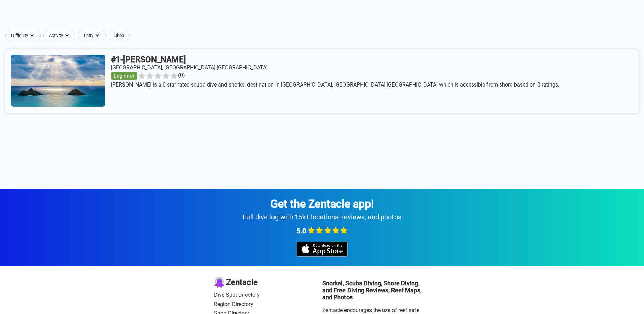 The height and width of the screenshot is (314, 644). Describe the element at coordinates (56, 36) in the screenshot. I see `span: Activity` at that location.